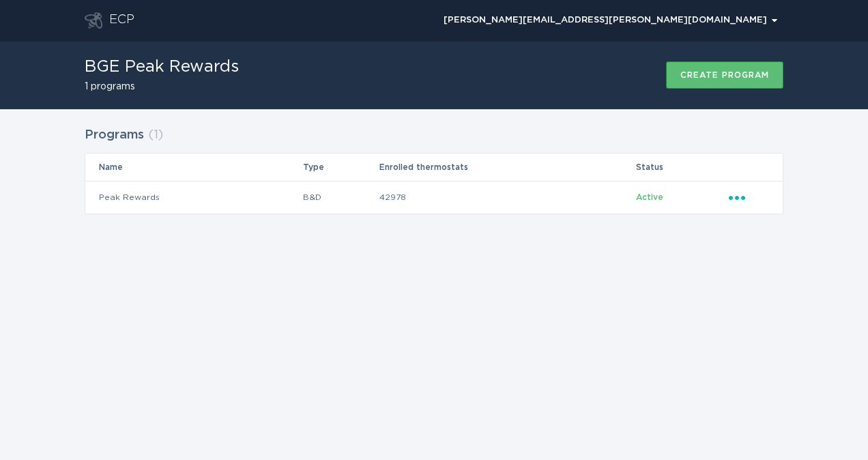 The image size is (868, 460). What do you see at coordinates (507, 198) in the screenshot?
I see `td: 42978` at bounding box center [507, 198].